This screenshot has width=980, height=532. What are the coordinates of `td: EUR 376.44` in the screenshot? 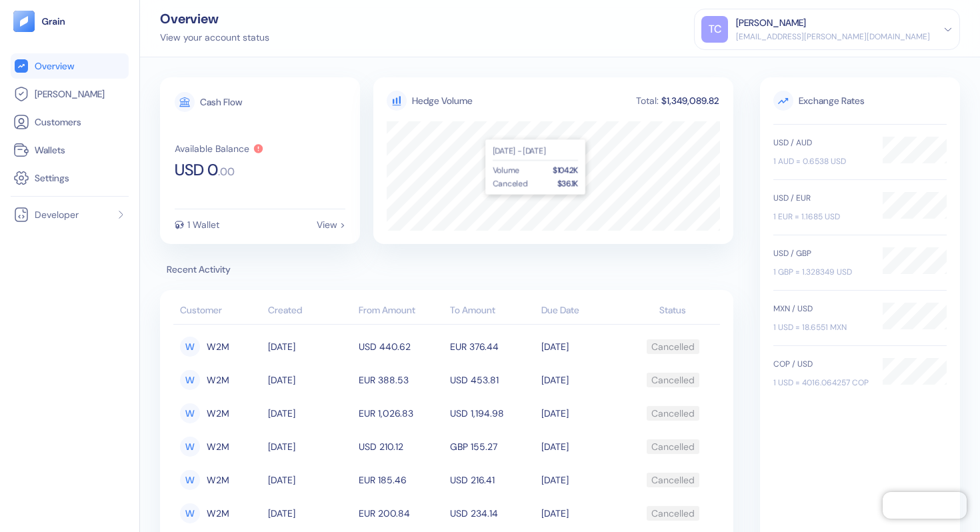 It's located at (492, 346).